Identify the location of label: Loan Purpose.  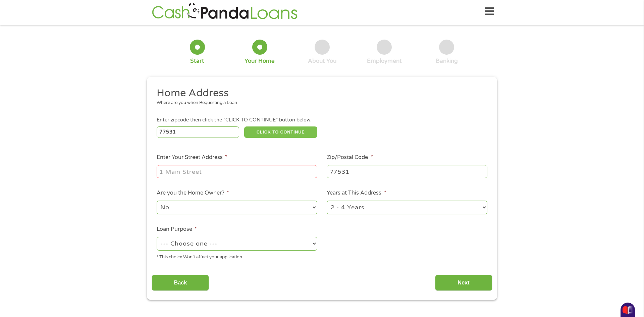
(177, 229).